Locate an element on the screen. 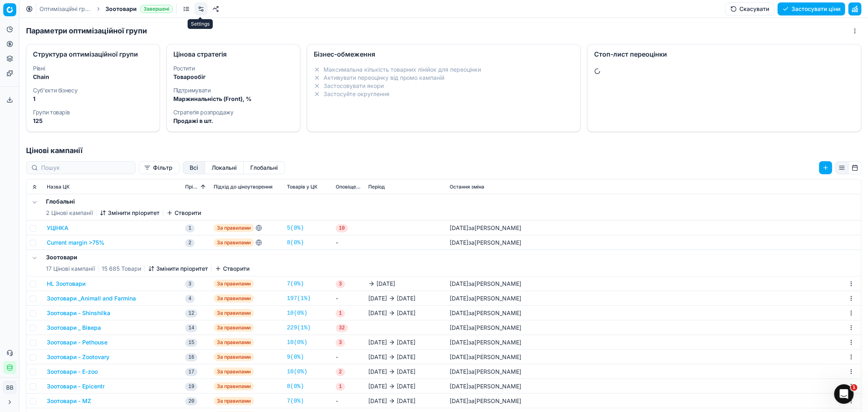 The image size is (868, 412). span: Назва ЦК is located at coordinates (58, 187).